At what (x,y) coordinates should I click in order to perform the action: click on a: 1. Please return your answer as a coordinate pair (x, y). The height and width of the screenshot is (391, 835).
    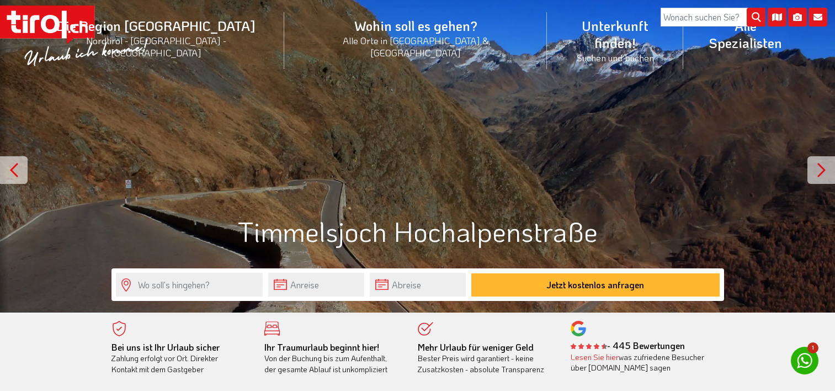
    Looking at the image, I should click on (805, 361).